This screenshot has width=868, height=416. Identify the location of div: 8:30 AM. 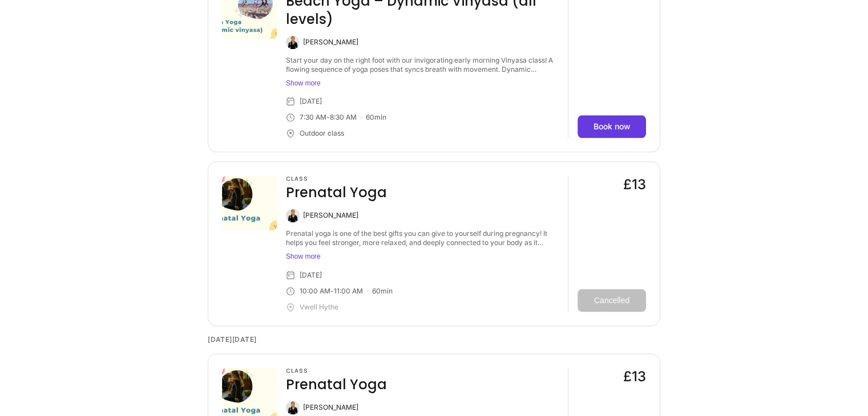
(342, 117).